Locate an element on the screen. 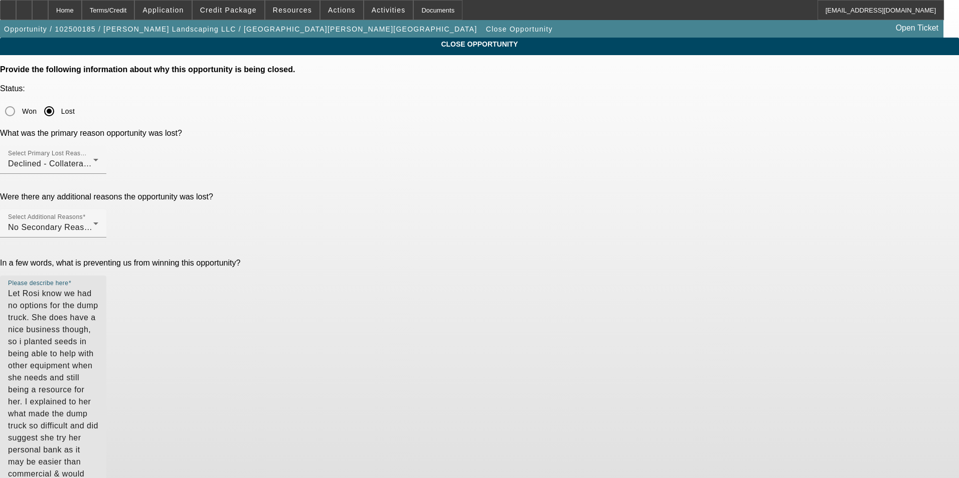 This screenshot has height=478, width=959. a: Open Ticket is located at coordinates (917, 28).